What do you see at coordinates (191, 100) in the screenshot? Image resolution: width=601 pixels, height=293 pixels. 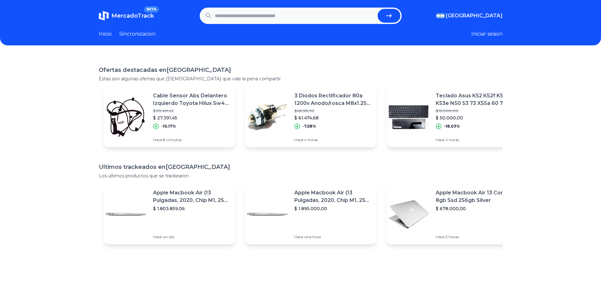 I see `p: Cable Sensor Abs Delantero Izquierdo Toyota Hilux Sw4 Sp086` at bounding box center [191, 100].